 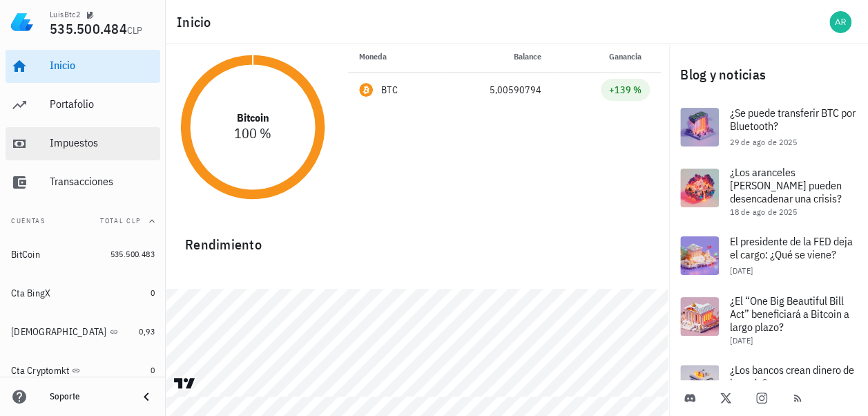 What do you see at coordinates (83, 183) in the screenshot?
I see `a: Transacciones` at bounding box center [83, 183].